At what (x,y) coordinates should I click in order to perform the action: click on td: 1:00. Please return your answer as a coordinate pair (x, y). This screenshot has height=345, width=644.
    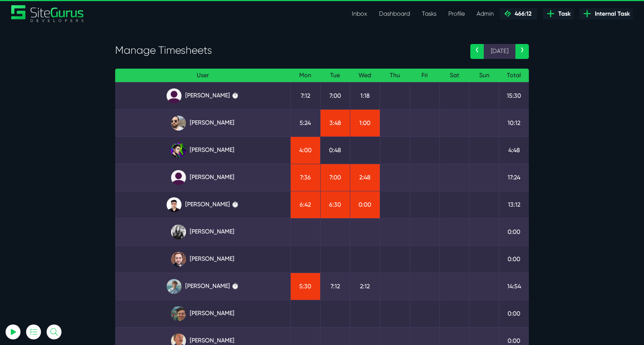
    Looking at the image, I should click on (364, 123).